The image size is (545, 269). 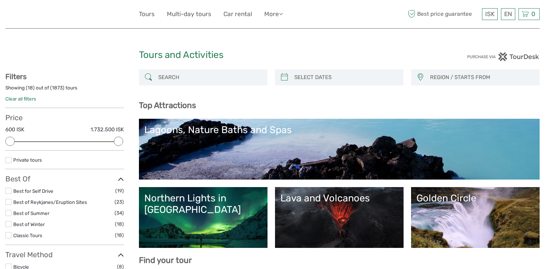 I want to click on span: Best price guarantee, so click(x=443, y=14).